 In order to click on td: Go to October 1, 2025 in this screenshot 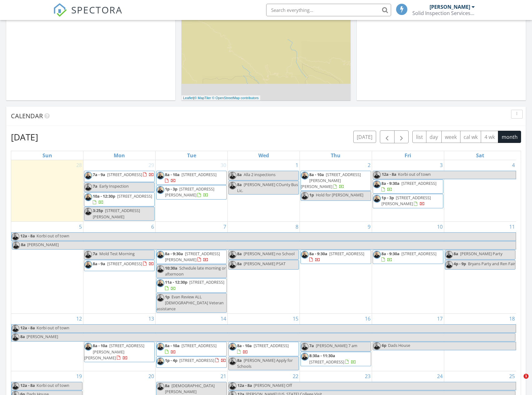, I will do `click(264, 190)`.